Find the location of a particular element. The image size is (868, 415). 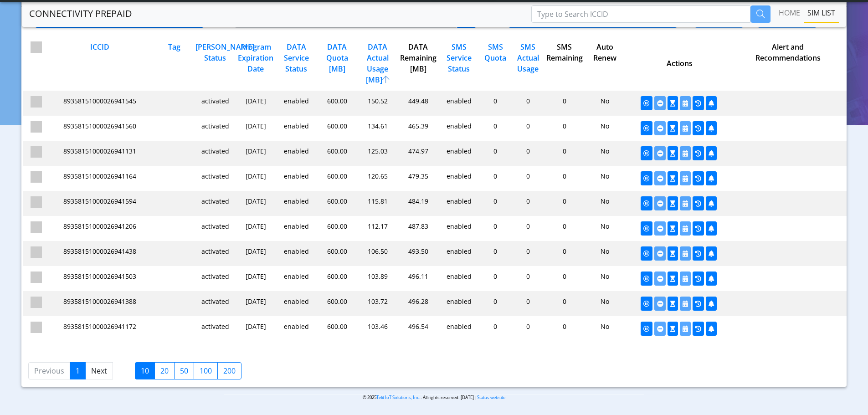

span: 89358151000026941594 is located at coordinates (100, 201).